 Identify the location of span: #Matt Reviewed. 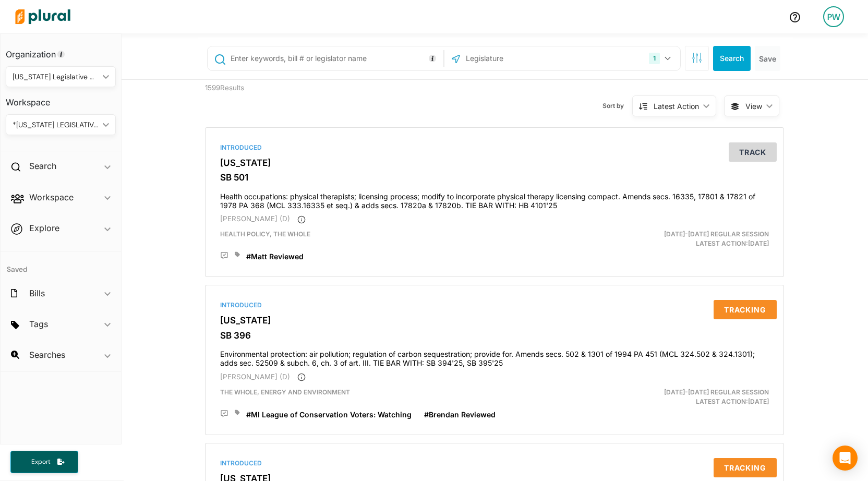
(275, 256).